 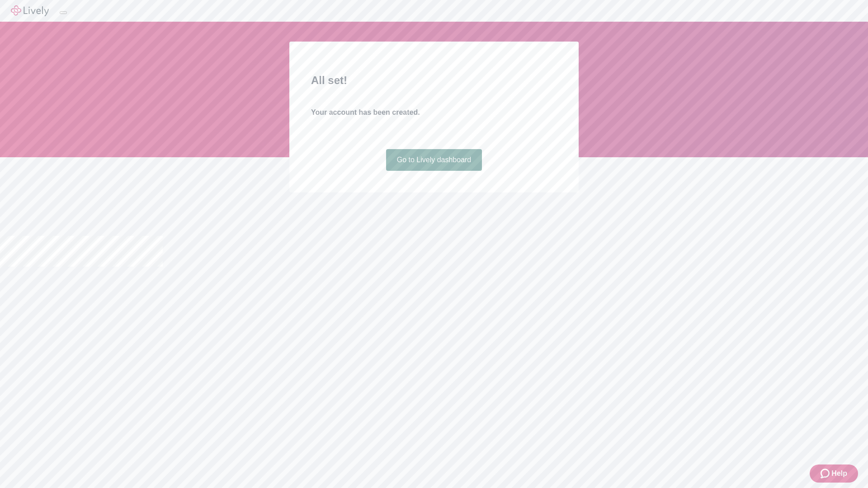 I want to click on h2: All set!, so click(x=434, y=80).